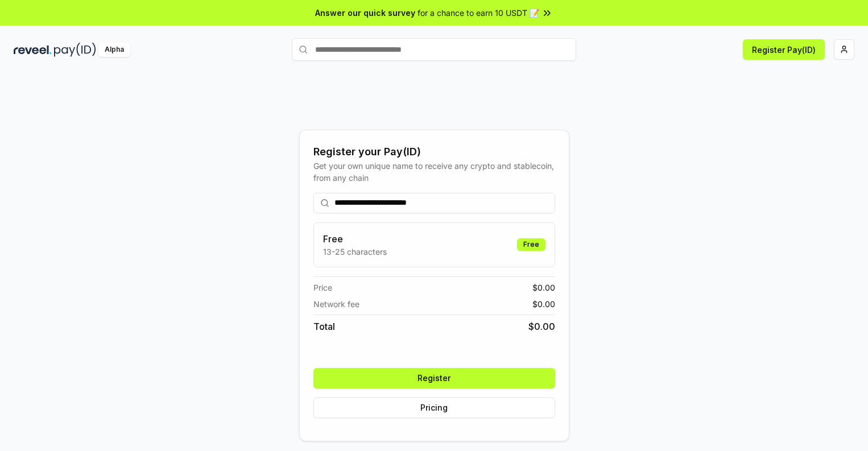 The height and width of the screenshot is (451, 868). Describe the element at coordinates (336, 304) in the screenshot. I see `span: Network fee` at that location.